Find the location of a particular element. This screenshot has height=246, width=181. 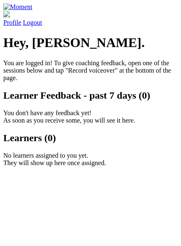

a: Logout is located at coordinates (33, 22).